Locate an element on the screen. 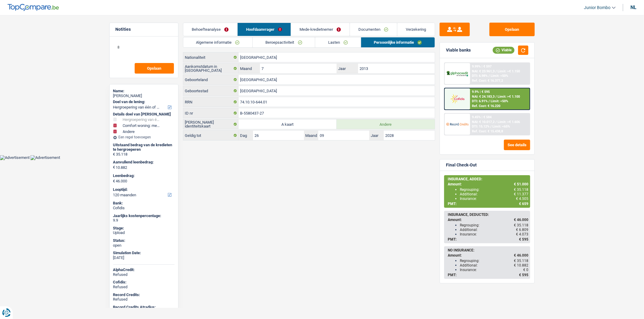 This screenshot has height=319, width=644. a: Mede-kredietnemer is located at coordinates (320, 29).